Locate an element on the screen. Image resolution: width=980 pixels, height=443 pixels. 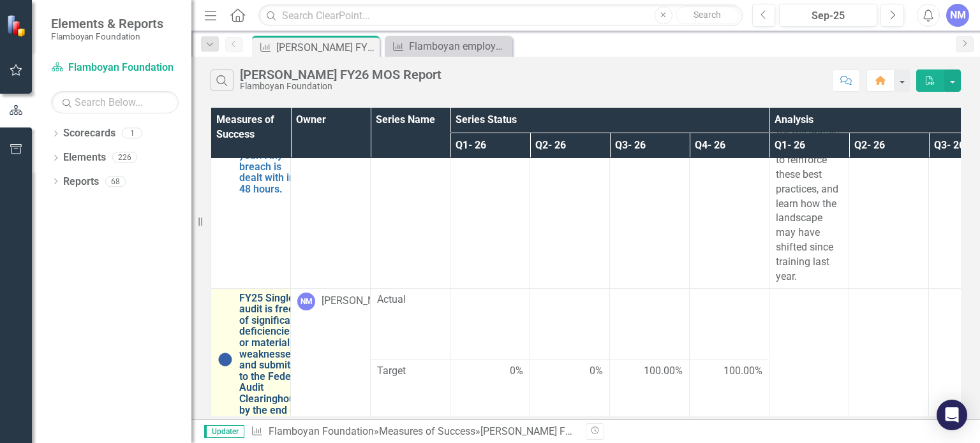
div: Open Intercom Messenger is located at coordinates (952, 416).